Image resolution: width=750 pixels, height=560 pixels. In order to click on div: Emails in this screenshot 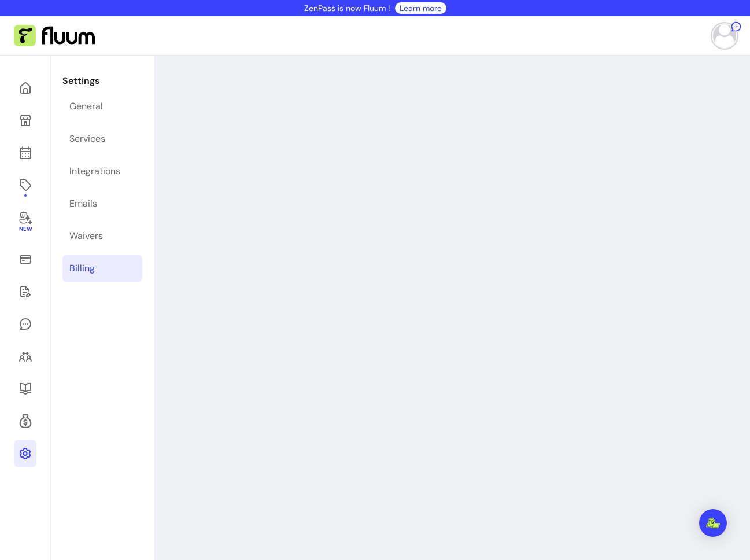, I will do `click(84, 203)`.